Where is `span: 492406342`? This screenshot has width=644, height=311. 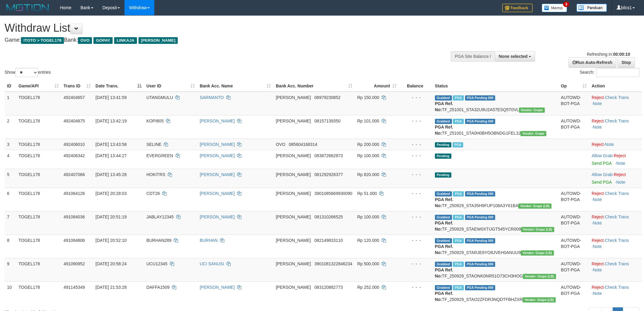
span: 492406342 is located at coordinates (74, 156).